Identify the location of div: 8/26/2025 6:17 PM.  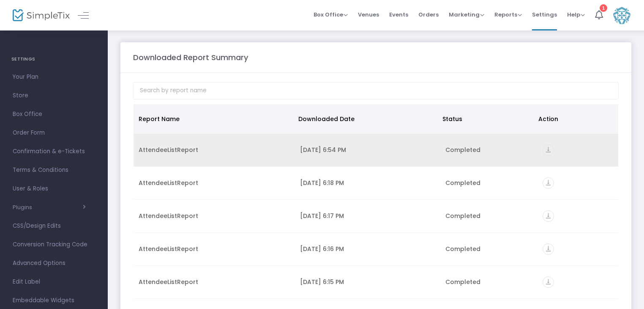
(368, 216).